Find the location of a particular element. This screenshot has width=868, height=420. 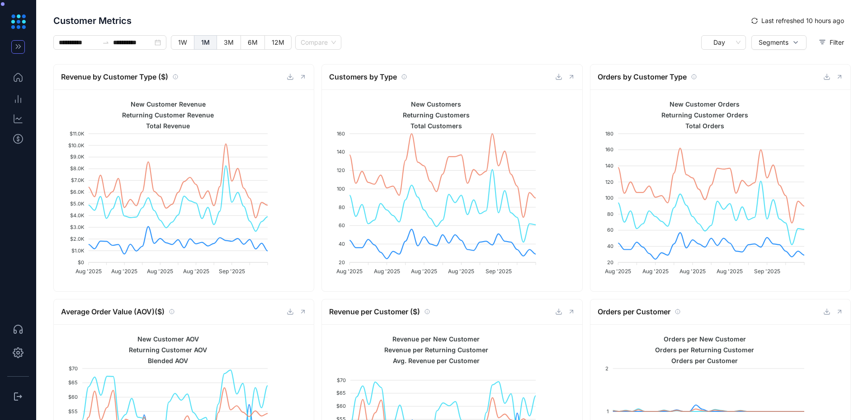

tspan: 2 is located at coordinates (606, 368).